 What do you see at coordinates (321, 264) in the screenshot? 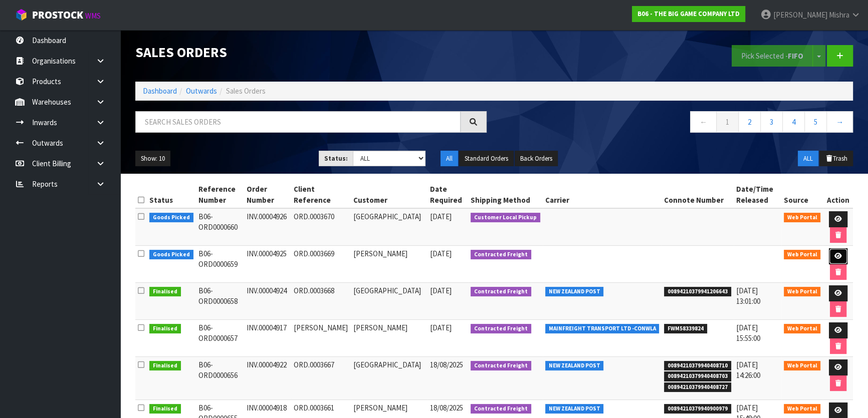
I see `td: ORD.0003669` at bounding box center [321, 264].